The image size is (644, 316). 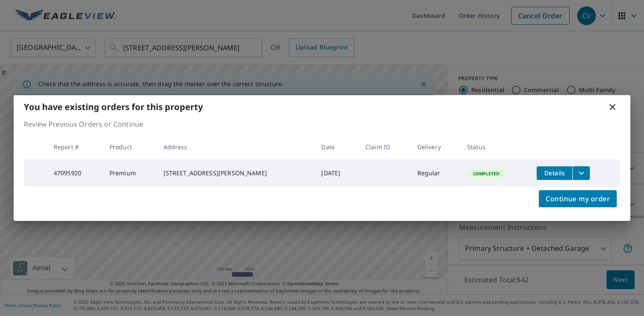 What do you see at coordinates (74, 173) in the screenshot?
I see `td: 47095920` at bounding box center [74, 173].